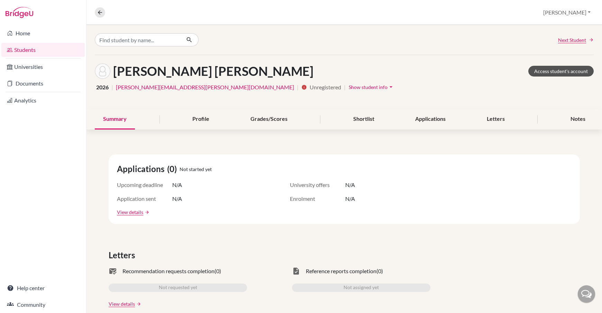 The height and width of the screenshot is (313, 602). Describe the element at coordinates (269, 119) in the screenshot. I see `div: Grades/Scores` at that location.